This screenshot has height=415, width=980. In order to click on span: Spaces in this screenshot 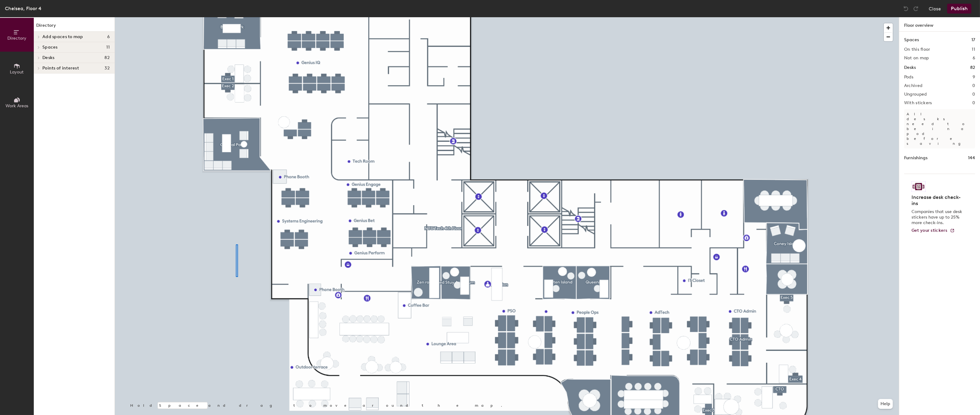, I will do `click(50, 47)`.